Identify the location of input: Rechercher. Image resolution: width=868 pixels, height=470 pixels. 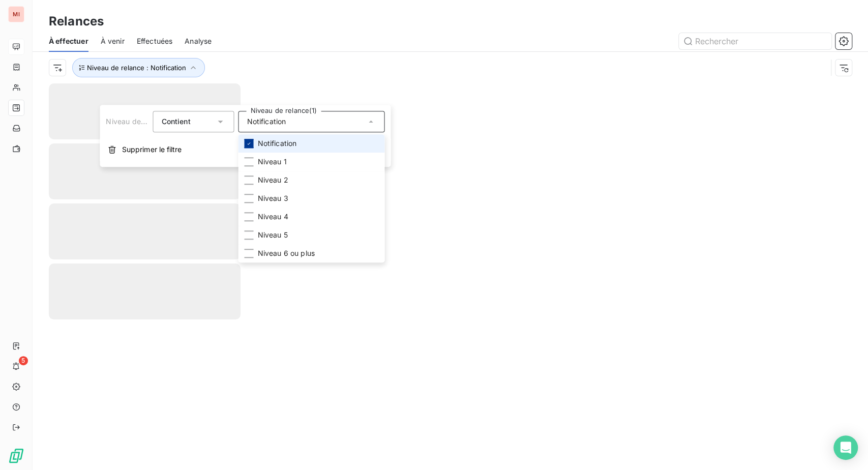
(755, 41).